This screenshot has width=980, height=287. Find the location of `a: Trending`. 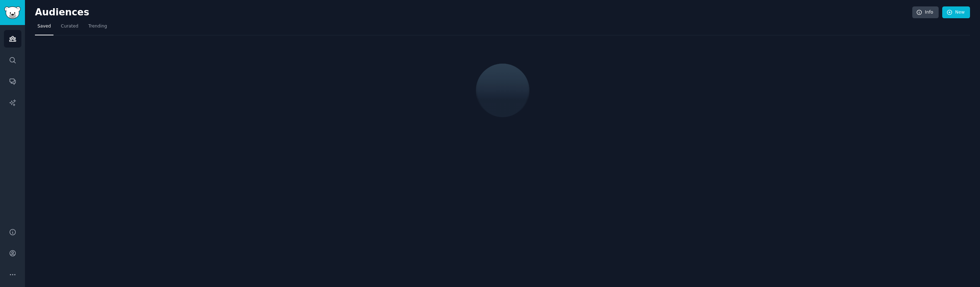

a: Trending is located at coordinates (98, 28).